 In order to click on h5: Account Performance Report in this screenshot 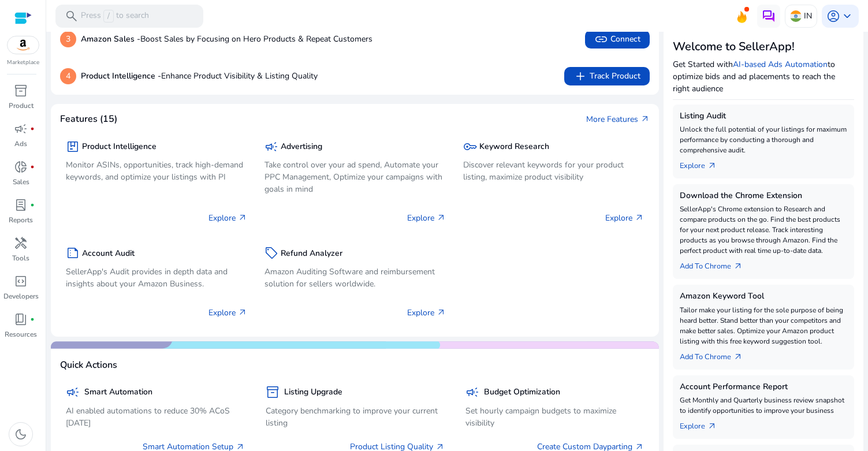, I will do `click(763, 386)`.